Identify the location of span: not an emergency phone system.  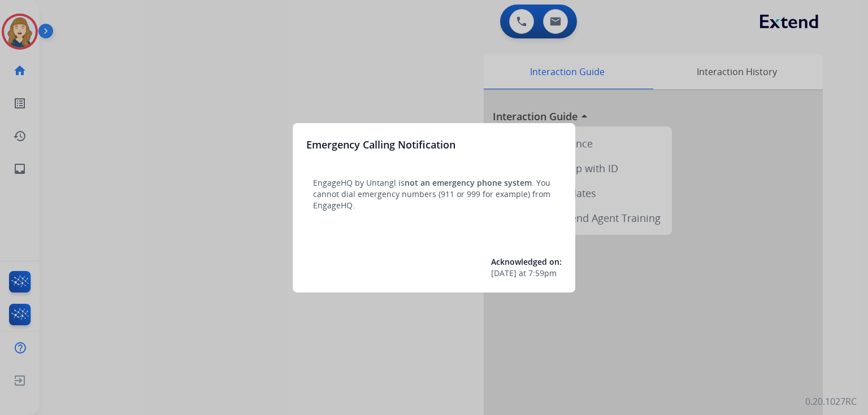
(468, 182).